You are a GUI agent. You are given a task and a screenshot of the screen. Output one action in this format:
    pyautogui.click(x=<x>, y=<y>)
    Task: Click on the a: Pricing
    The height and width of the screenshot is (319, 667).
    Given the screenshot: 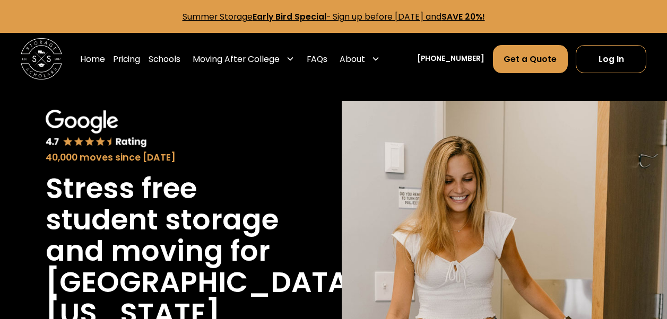 What is the action you would take?
    pyautogui.click(x=126, y=59)
    